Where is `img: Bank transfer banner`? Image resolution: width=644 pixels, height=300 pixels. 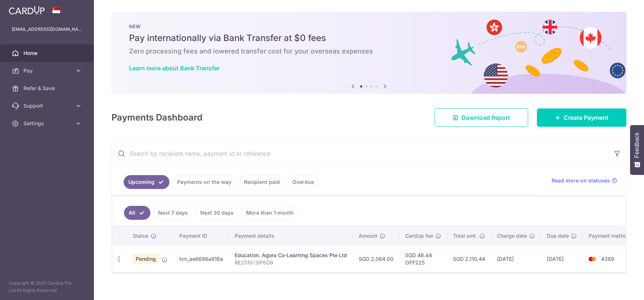 img: Bank transfer banner is located at coordinates (369, 53).